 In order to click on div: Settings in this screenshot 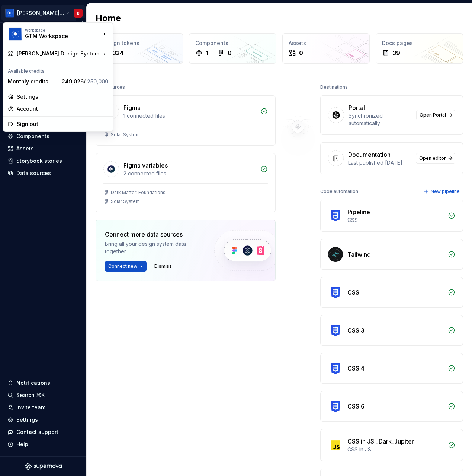, I will do `click(63, 96)`.